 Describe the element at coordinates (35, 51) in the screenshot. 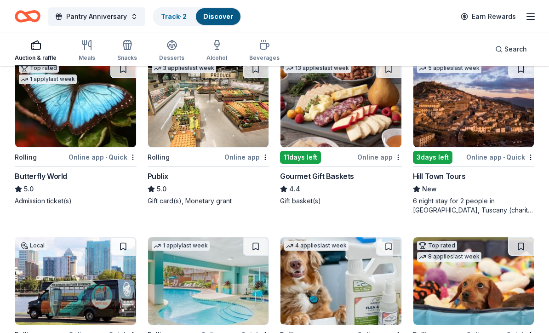

I see `button: Auction & raffle` at that location.